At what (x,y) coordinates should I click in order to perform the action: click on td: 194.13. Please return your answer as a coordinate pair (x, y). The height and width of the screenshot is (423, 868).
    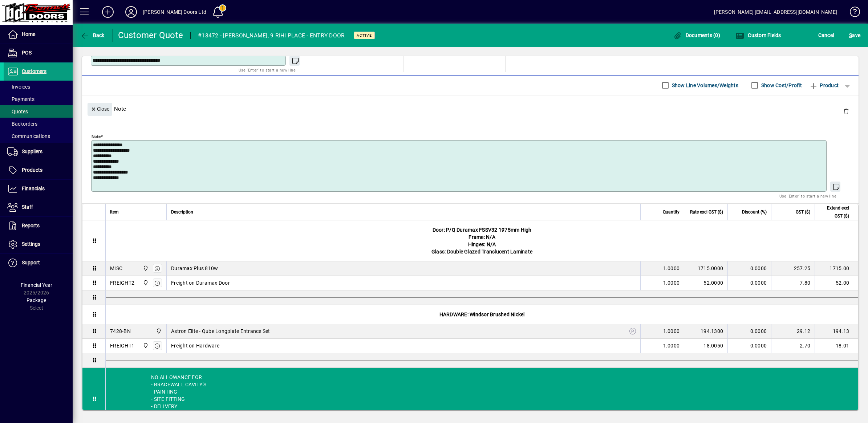
    Looking at the image, I should click on (836, 332).